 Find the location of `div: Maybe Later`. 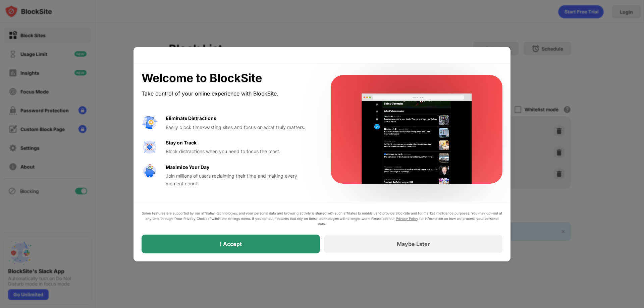

div: Maybe Later is located at coordinates (413, 244).